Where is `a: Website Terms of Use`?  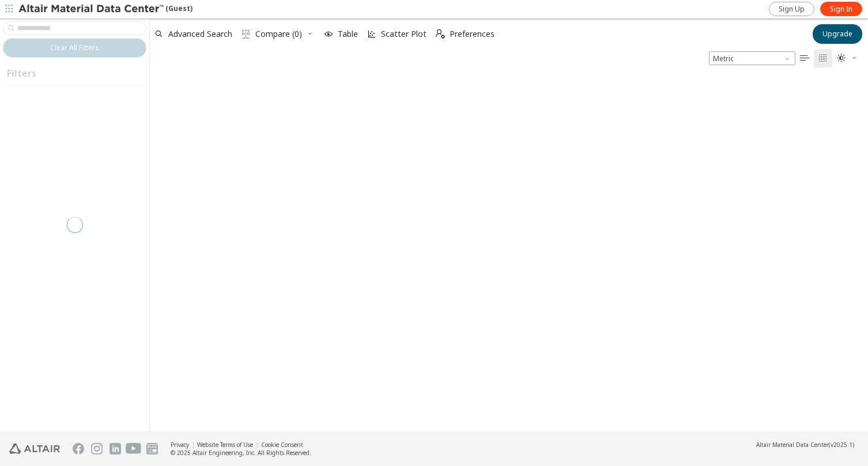
a: Website Terms of Use is located at coordinates (225, 445).